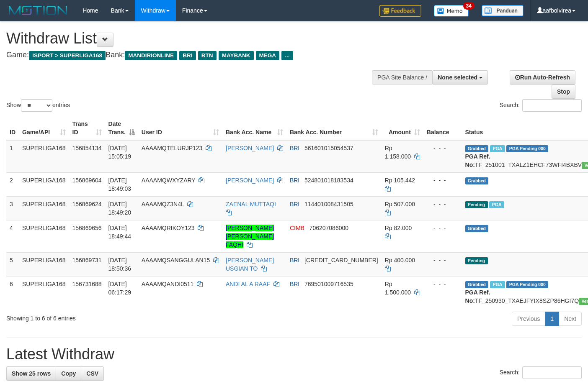  Describe the element at coordinates (151, 56) in the screenshot. I see `span: MANDIRIONLINE` at that location.